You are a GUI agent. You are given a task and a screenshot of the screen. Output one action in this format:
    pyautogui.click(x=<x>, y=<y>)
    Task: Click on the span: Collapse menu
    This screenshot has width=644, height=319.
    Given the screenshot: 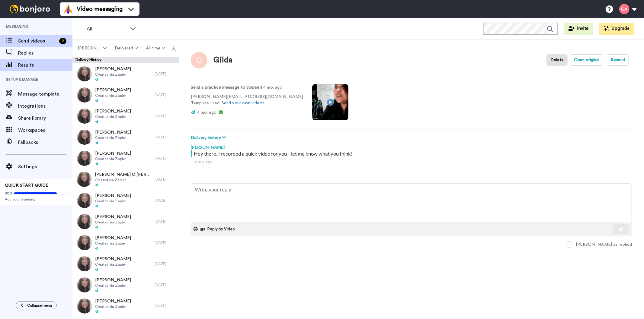 What is the action you would take?
    pyautogui.click(x=39, y=305)
    